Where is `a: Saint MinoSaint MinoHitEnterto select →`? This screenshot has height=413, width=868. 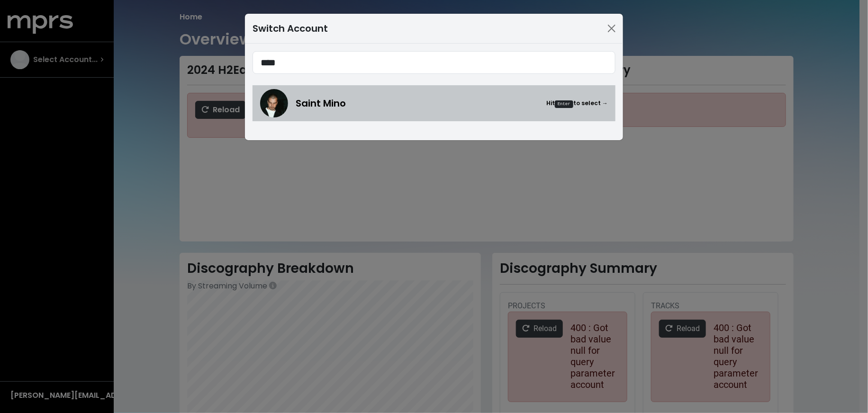
a: Saint MinoSaint MinoHitEnterto select → is located at coordinates (434, 103).